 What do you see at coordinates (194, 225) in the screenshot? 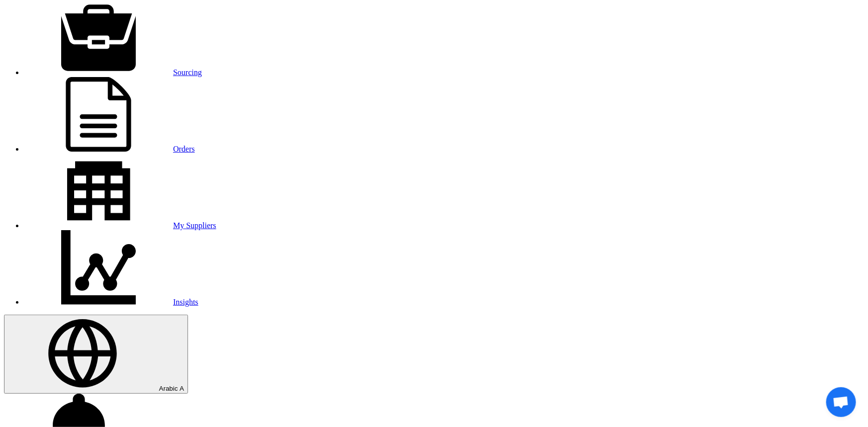
I see `font: My Suppliers` at bounding box center [194, 225].